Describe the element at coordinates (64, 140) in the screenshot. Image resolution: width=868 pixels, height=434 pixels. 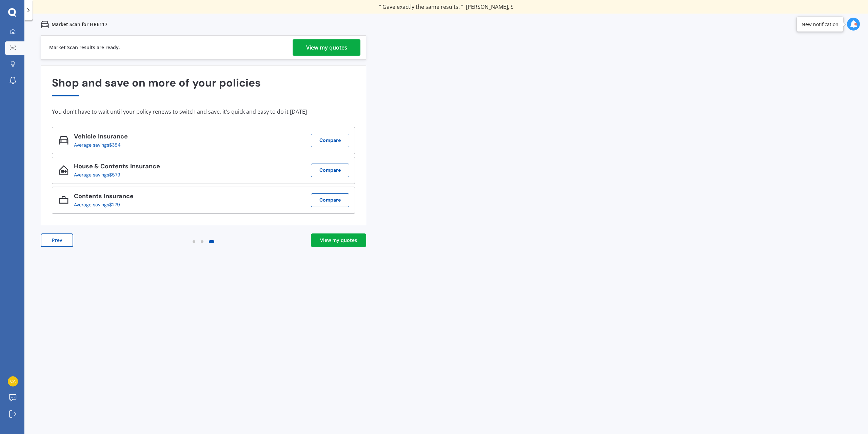
I see `img: Vehicle_icon` at that location.